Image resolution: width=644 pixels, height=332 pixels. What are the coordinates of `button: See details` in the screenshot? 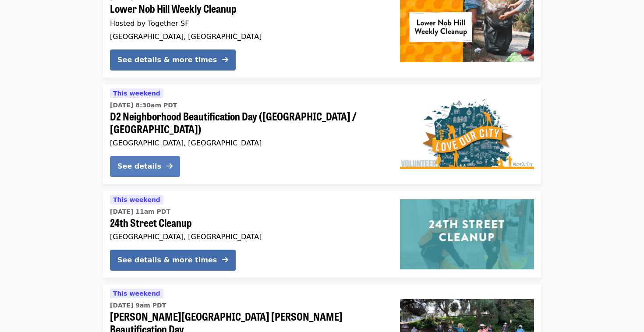 It's located at (145, 167).